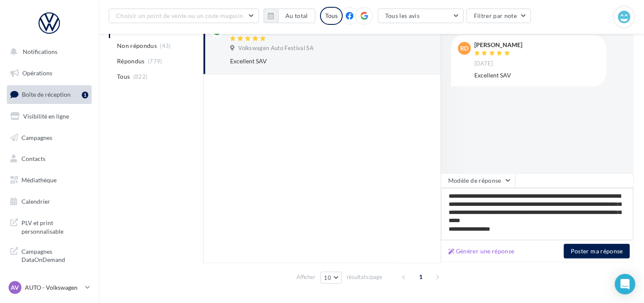 Image resolution: width=644 pixels, height=303 pixels. I want to click on span: 10, so click(328, 278).